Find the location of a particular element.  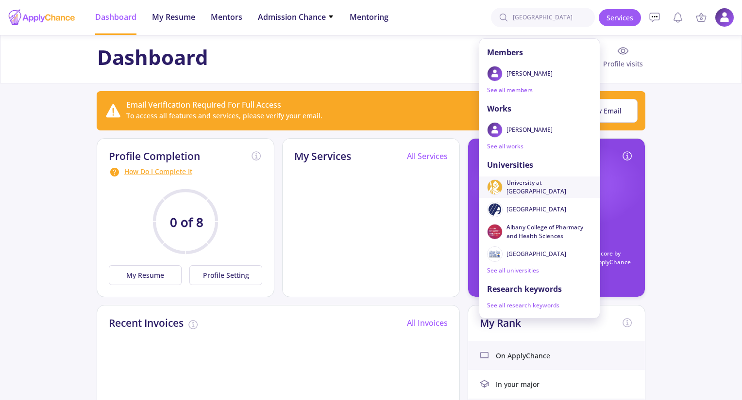

a: Services is located at coordinates (619, 17).